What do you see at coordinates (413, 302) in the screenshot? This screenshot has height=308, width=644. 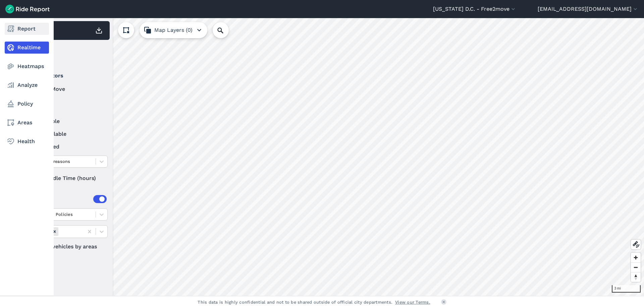 I see `a: View our Terms.` at bounding box center [413, 302].